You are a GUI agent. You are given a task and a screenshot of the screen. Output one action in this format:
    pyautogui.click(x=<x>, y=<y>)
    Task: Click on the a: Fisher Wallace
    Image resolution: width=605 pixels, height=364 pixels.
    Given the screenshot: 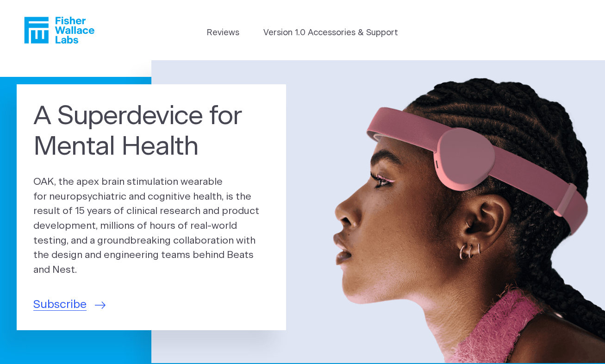 What is the action you would take?
    pyautogui.click(x=59, y=30)
    